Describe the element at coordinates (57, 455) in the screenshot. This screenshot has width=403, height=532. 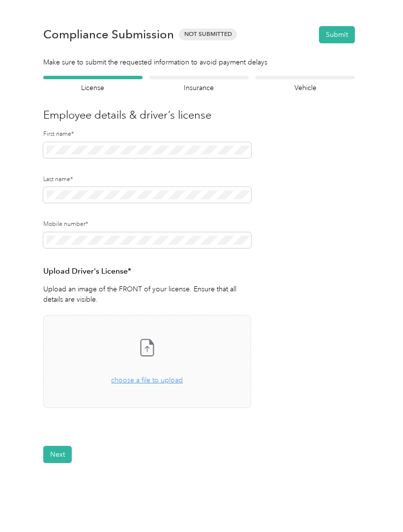
I see `button: Next` at that location.